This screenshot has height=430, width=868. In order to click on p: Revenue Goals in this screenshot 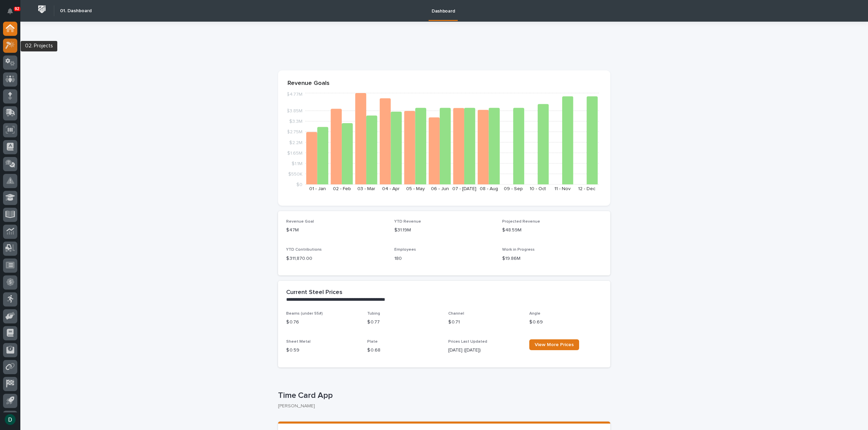, I will do `click(444, 84)`.